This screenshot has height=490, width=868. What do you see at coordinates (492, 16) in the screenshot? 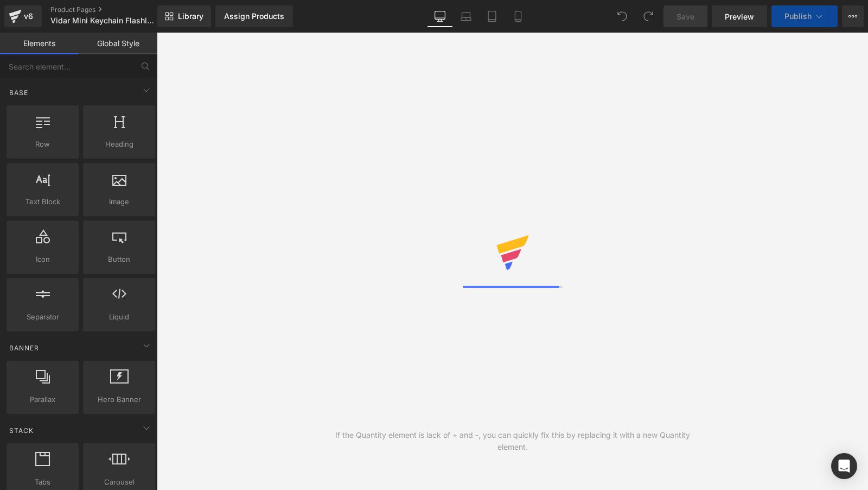
I see `a: Tablet` at bounding box center [492, 16].